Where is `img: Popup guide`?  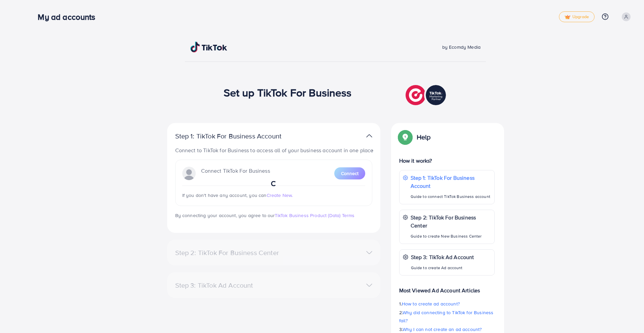 img: Popup guide is located at coordinates (405, 137).